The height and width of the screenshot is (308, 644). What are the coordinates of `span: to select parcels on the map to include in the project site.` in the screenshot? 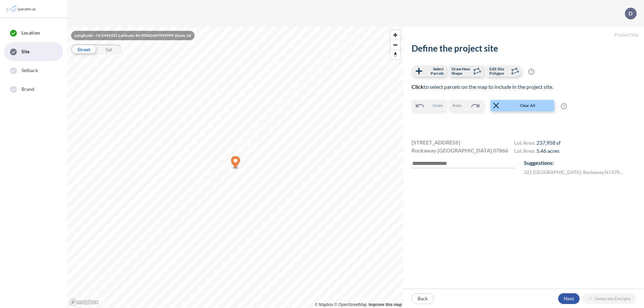 It's located at (482, 86).